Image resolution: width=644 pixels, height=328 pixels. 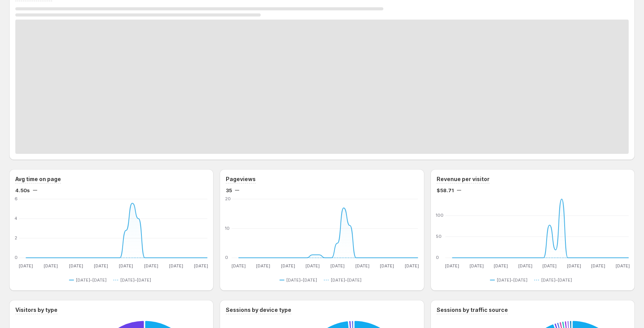 What do you see at coordinates (16, 218) in the screenshot?
I see `text: 4` at bounding box center [16, 218].